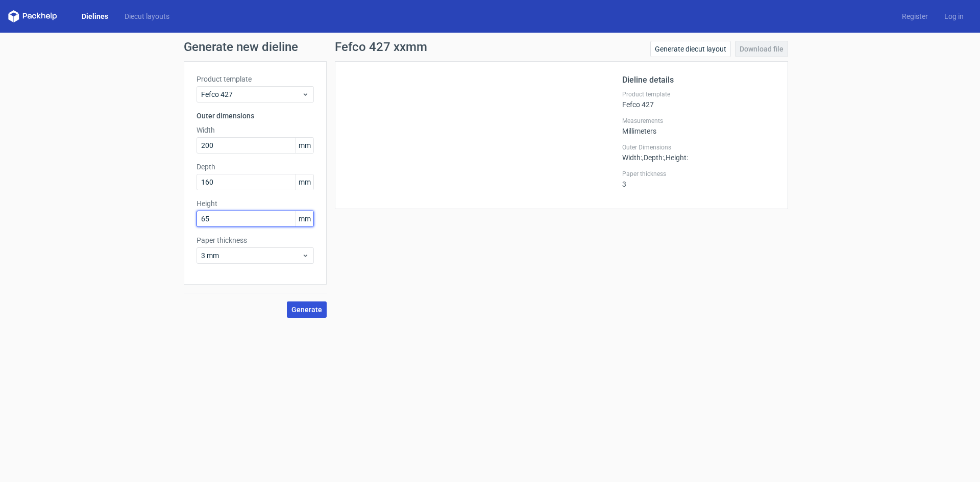  I want to click on div: 3, so click(699, 179).